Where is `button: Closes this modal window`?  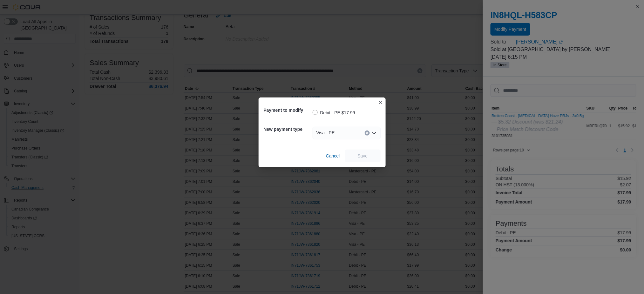 button: Closes this modal window is located at coordinates (381, 103).